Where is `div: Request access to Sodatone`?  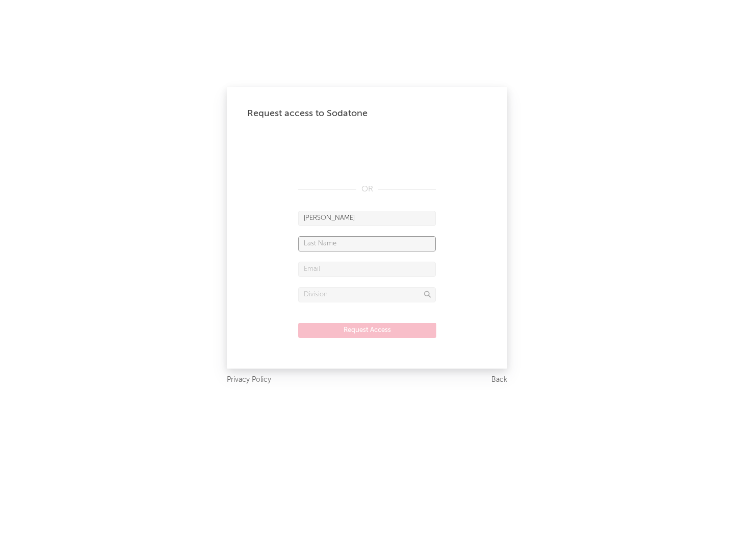
div: Request access to Sodatone is located at coordinates (367, 114).